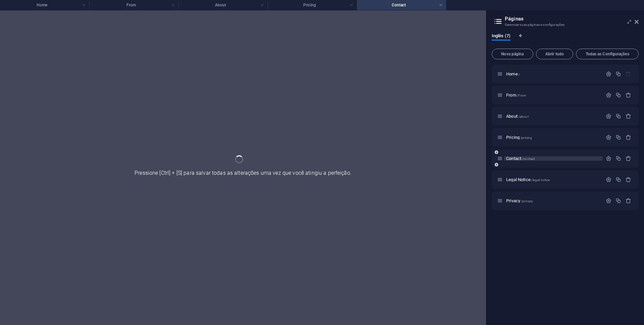 Image resolution: width=644 pixels, height=325 pixels. What do you see at coordinates (526, 137) in the screenshot?
I see `span: /pricing` at bounding box center [526, 137].